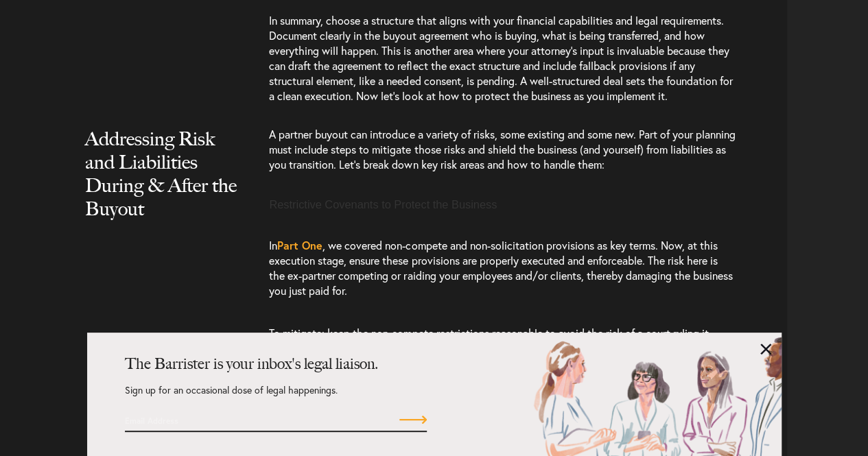  I want to click on input: Submit, so click(413, 420).